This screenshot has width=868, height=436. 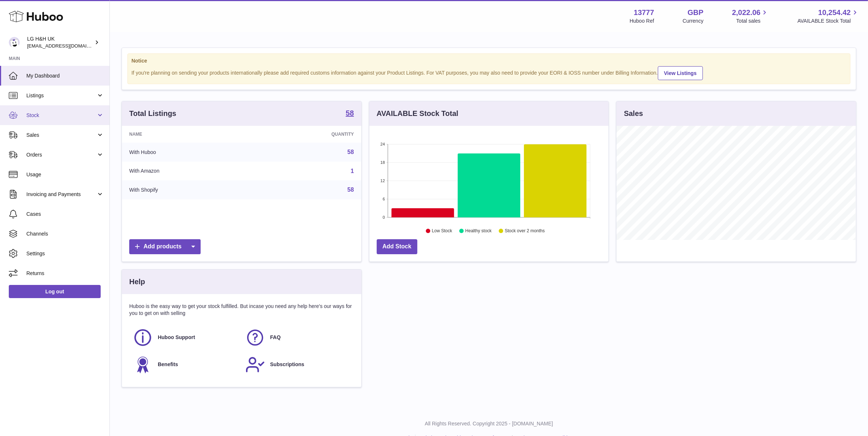 What do you see at coordinates (750, 16) in the screenshot?
I see `a: 2,022.06 Total sales` at bounding box center [750, 16].